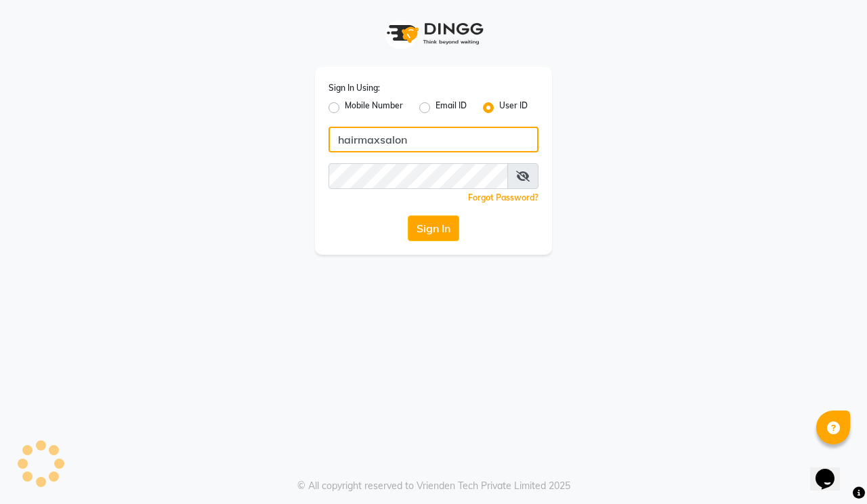  I want to click on a: Forgot Password?, so click(503, 196).